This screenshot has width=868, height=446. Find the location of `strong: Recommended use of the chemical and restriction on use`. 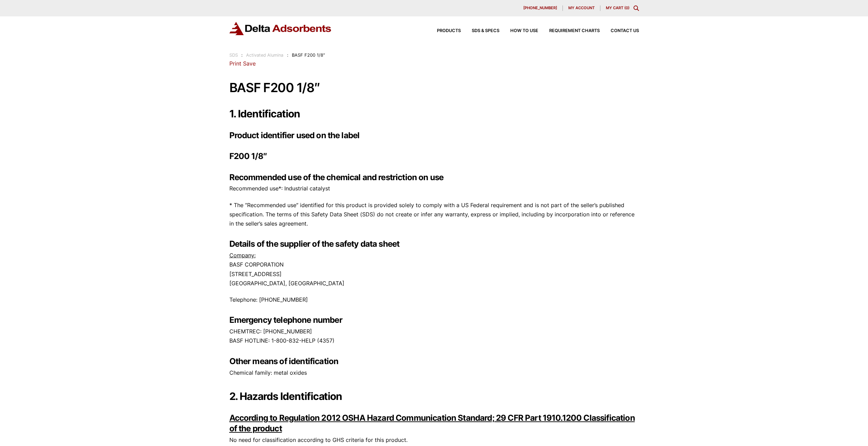

strong: Recommended use of the chemical and restriction on use is located at coordinates (337, 177).